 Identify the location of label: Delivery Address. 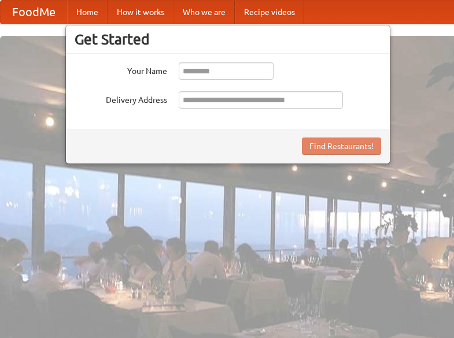
(121, 98).